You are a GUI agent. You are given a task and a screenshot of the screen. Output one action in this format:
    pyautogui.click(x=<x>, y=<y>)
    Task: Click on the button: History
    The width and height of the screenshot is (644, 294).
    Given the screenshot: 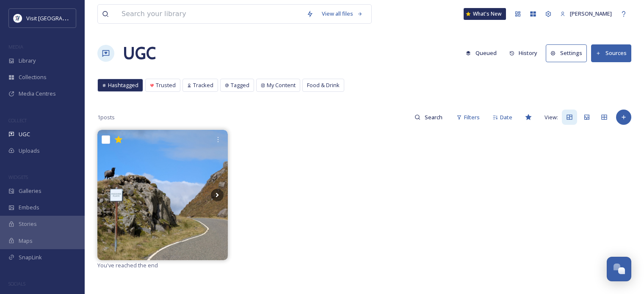 What is the action you would take?
    pyautogui.click(x=524, y=53)
    